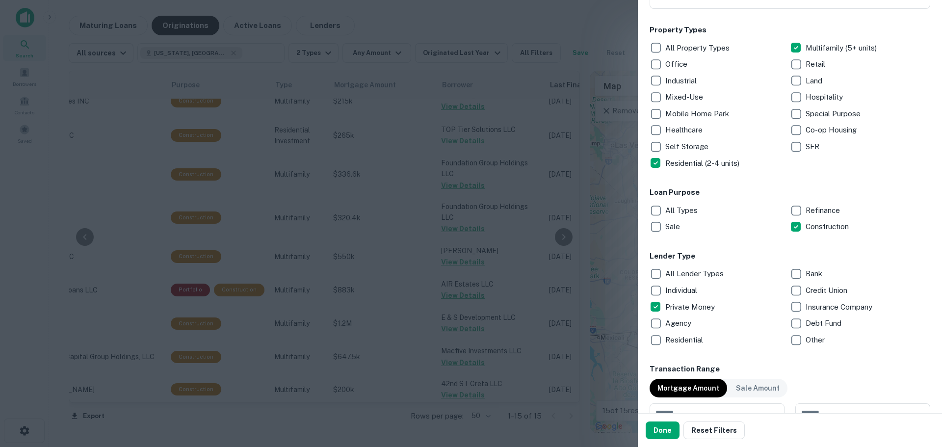  I want to click on p: Individual, so click(682, 290).